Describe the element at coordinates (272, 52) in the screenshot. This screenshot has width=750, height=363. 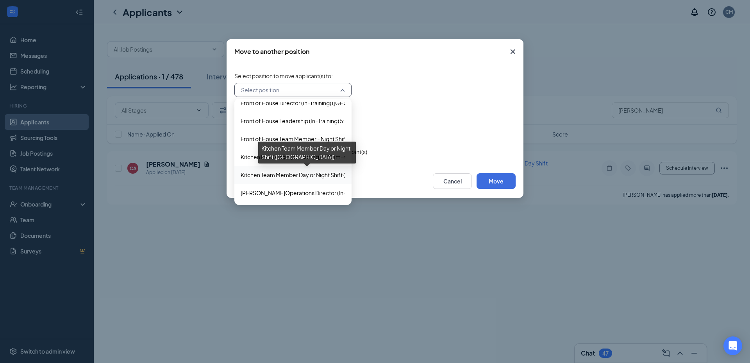
I see `div: Move to another position` at that location.